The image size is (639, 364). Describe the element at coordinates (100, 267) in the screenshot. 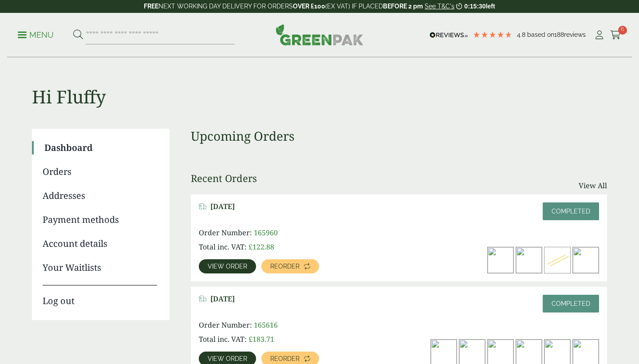

I see `a: Your Waitlists` at that location.